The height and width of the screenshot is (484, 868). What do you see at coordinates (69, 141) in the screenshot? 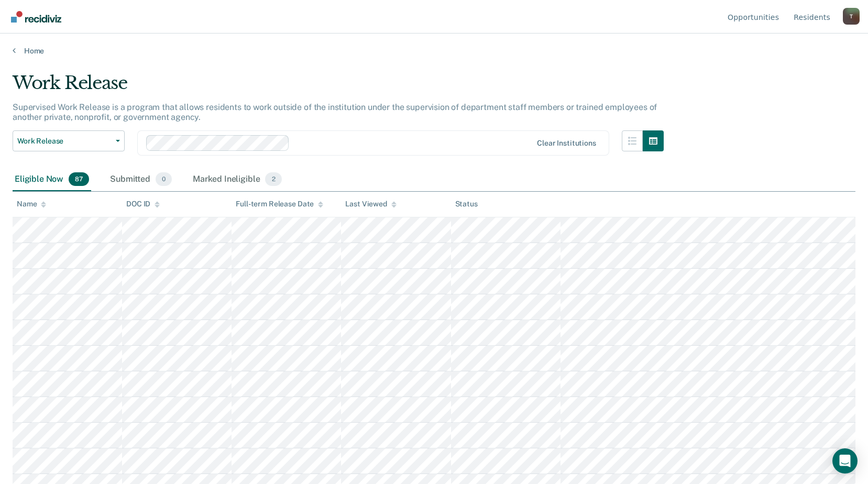
I see `button: Work Release` at bounding box center [69, 141].